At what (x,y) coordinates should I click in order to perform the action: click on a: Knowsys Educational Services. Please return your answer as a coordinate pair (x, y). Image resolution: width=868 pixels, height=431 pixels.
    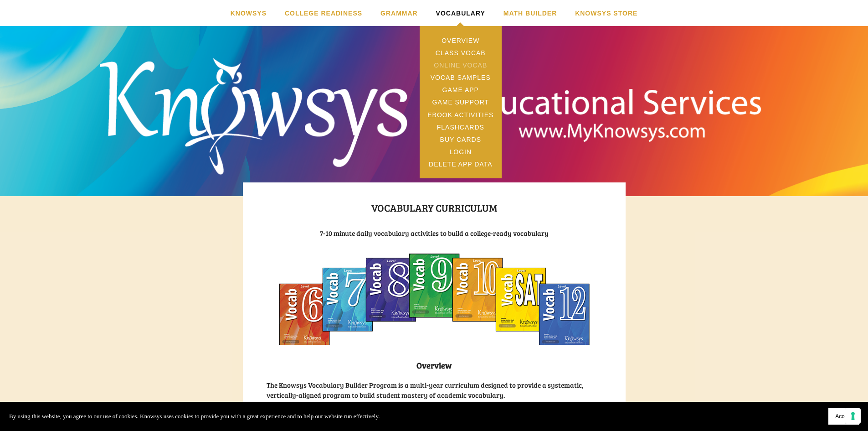
    Looking at the image, I should click on (434, 101).